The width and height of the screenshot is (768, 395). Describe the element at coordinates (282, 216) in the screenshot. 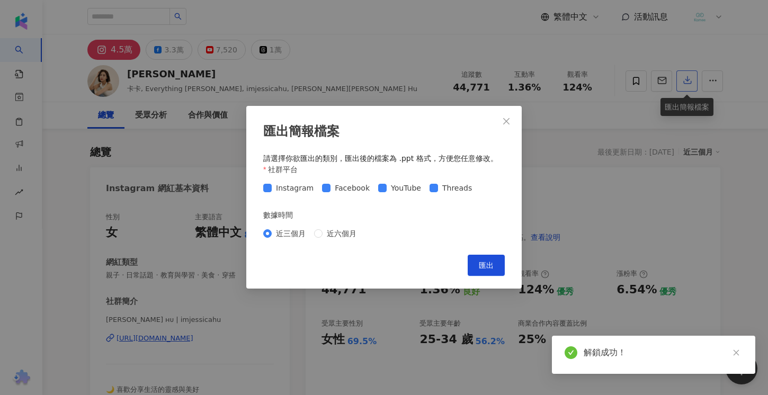

I see `label: 數據時間` at that location.